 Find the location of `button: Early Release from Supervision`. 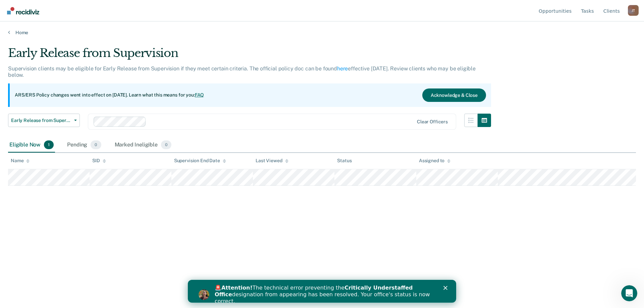

button: Early Release from Supervision is located at coordinates (44, 120).